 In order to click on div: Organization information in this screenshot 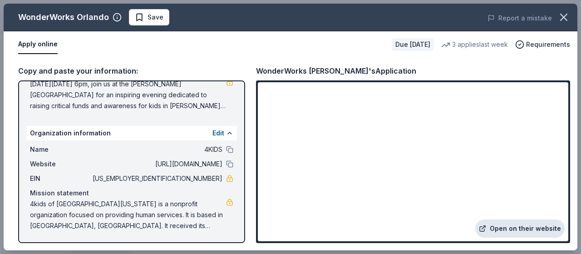, I will do `click(132, 133)`.